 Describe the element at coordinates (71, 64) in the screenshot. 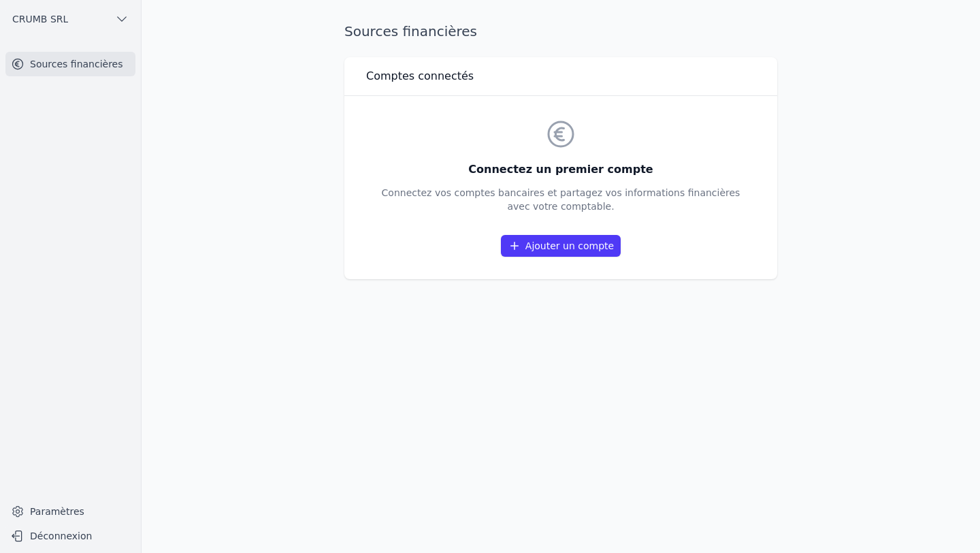

I see `a: Sources financières` at that location.